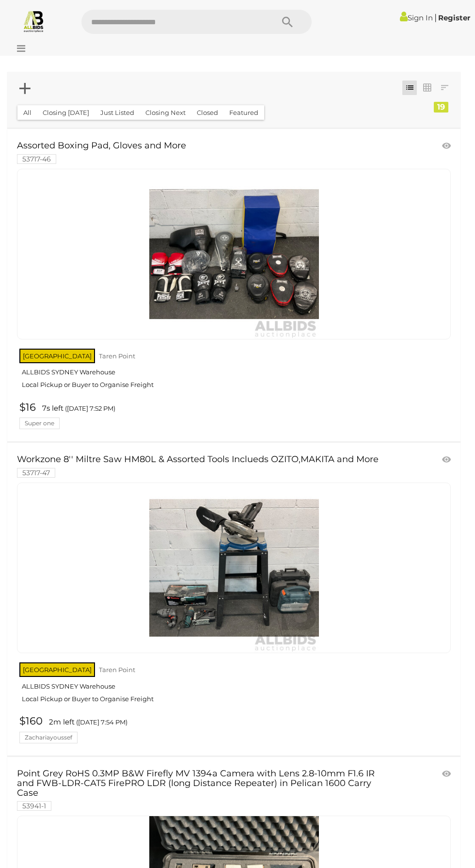 This screenshot has width=475, height=868. Describe the element at coordinates (199, 152) in the screenshot. I see `a: Assorted Boxing Pad, Gloves and More 53717-46` at that location.